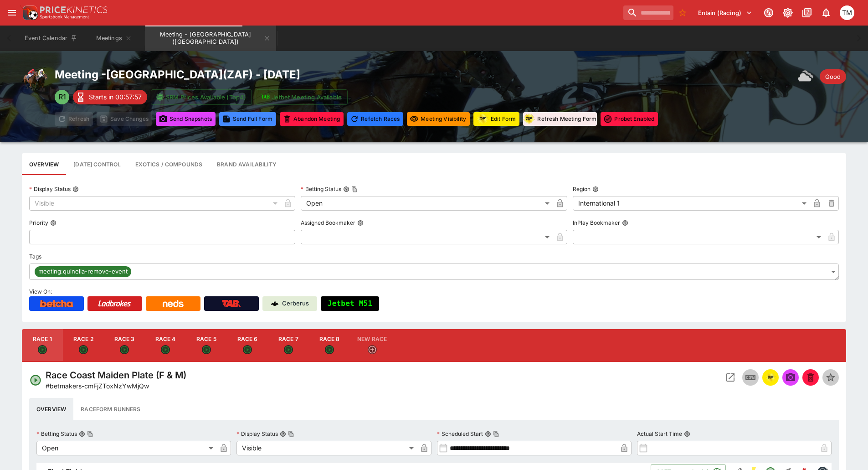 The height and width of the screenshot is (470, 868). Describe the element at coordinates (833, 77) in the screenshot. I see `span: Good` at that location.